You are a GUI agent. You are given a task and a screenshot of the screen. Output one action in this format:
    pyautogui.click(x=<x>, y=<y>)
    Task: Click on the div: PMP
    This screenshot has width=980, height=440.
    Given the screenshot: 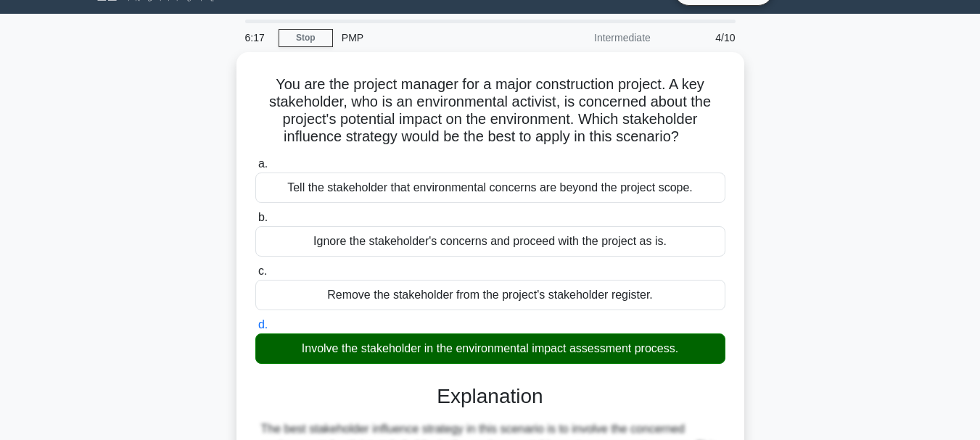 What is the action you would take?
    pyautogui.click(x=432, y=38)
    